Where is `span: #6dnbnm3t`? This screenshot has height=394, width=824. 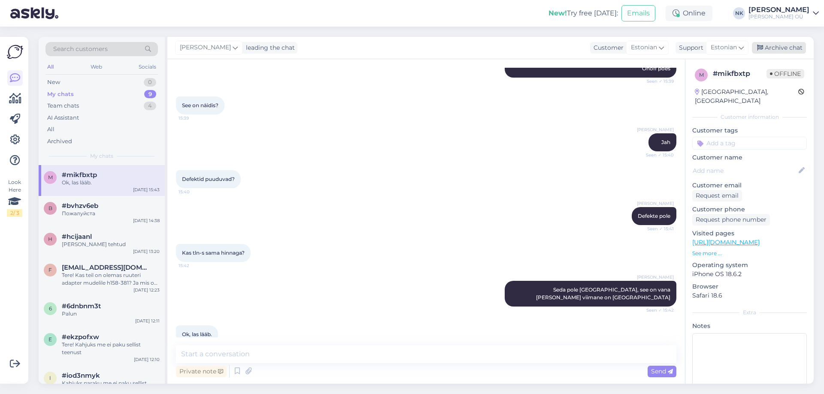 span: #6dnbnm3t is located at coordinates (81, 306).